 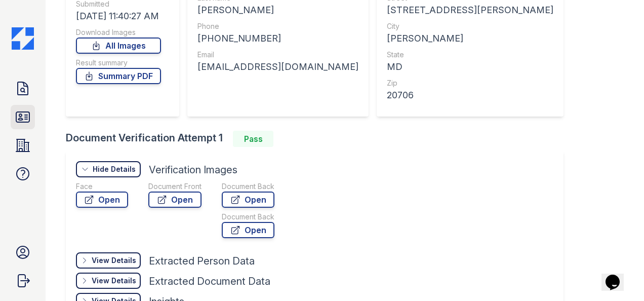 I want to click on div: Document Verification Attempt 1, so click(x=318, y=139).